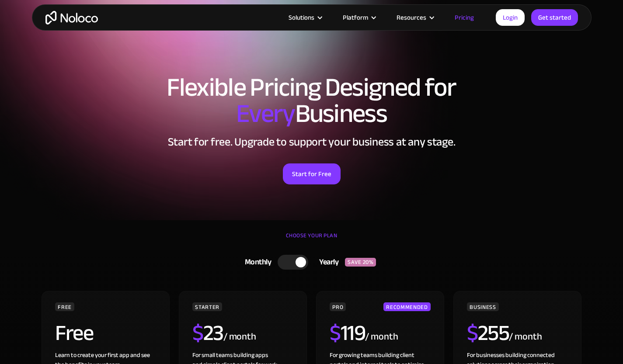  What do you see at coordinates (312, 174) in the screenshot?
I see `a: Start for Free` at bounding box center [312, 174].